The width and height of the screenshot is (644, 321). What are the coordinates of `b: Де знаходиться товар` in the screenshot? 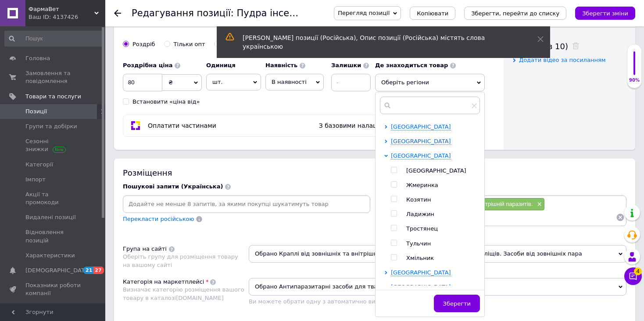 It's located at (412, 65).